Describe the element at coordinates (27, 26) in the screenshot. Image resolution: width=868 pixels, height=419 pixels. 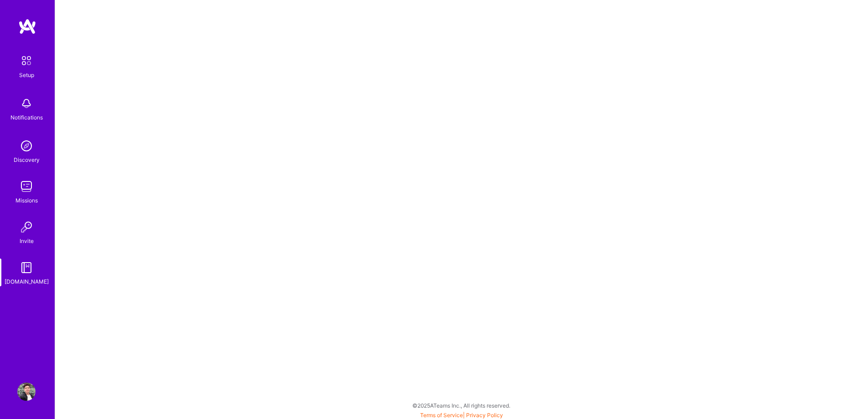
I see `img: logo` at that location.